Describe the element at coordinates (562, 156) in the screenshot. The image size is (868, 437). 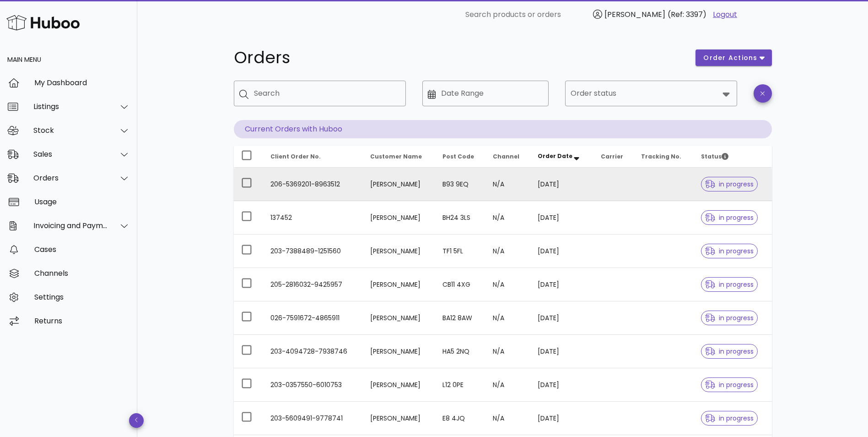
I see `th: Order Date: Sorted descending. Activate to remove sorting.` at that location.